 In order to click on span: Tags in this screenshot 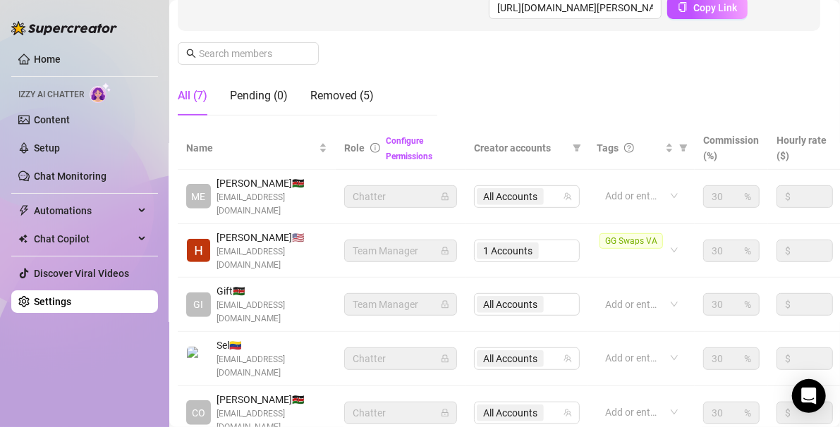, I will do `click(607, 148)`.